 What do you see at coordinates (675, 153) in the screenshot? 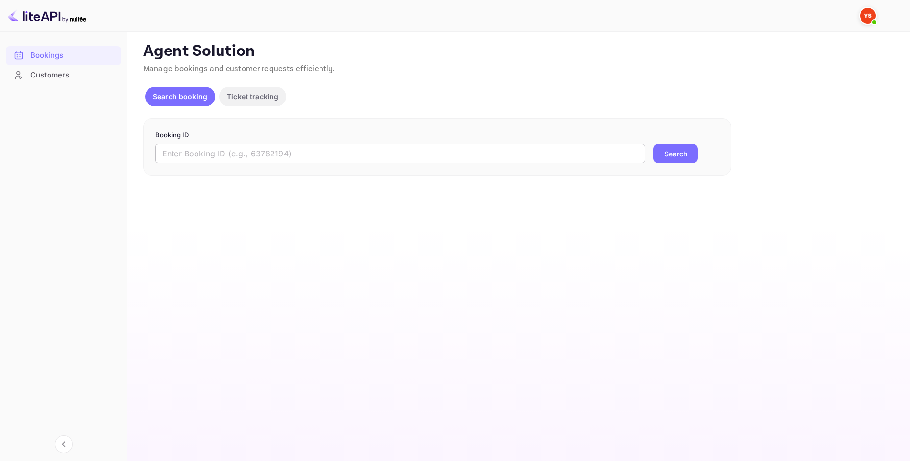
I see `button: Search` at bounding box center [675, 153].